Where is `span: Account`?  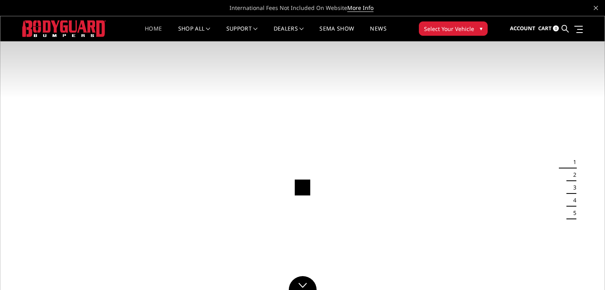
span: Account is located at coordinates (523, 28).